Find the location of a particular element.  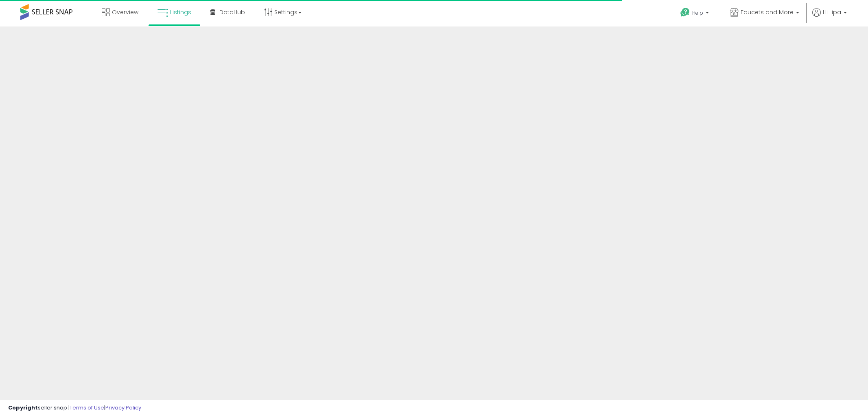

span: Faucets and More is located at coordinates (768, 13).